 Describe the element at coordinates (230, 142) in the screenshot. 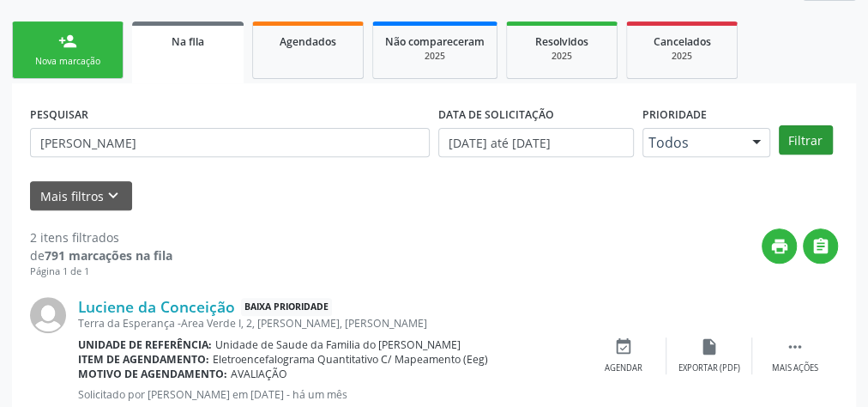

I see `input: Nome, CNS` at that location.